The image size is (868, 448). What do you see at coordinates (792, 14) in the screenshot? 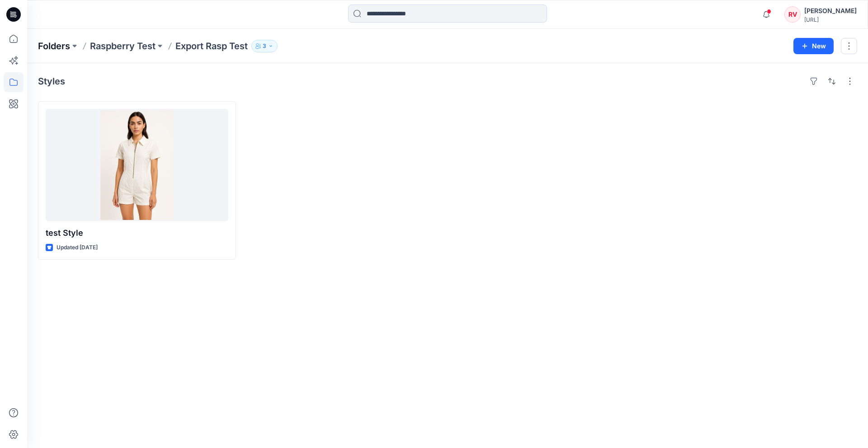
I see `div: RV` at bounding box center [792, 14].